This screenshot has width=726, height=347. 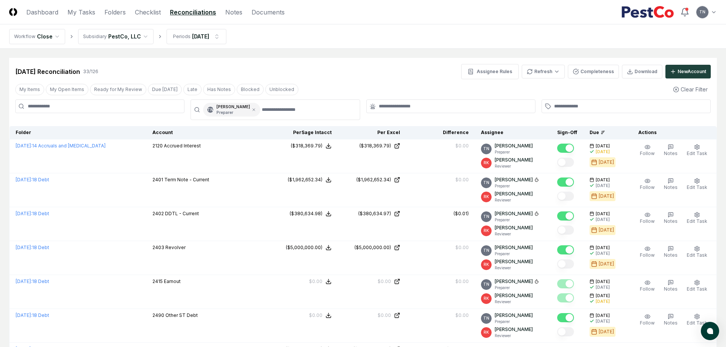 I want to click on button: My Open Items, so click(x=67, y=90).